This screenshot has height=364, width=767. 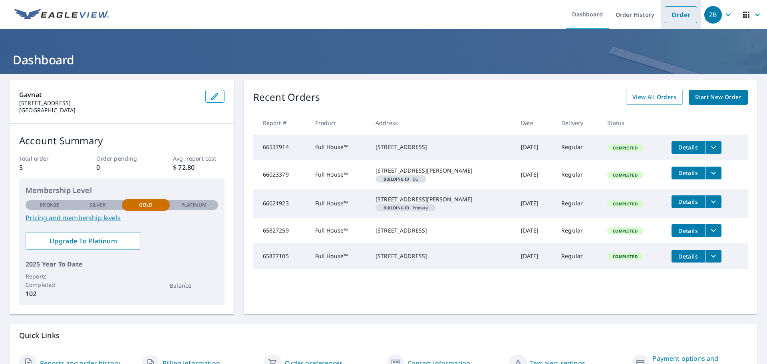 What do you see at coordinates (287, 97) in the screenshot?
I see `p: Recent Orders` at bounding box center [287, 97].